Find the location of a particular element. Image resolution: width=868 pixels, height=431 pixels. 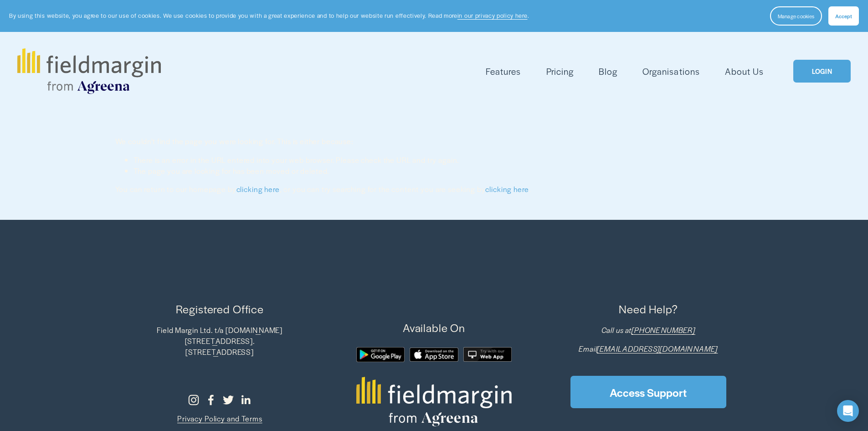

em: Email is located at coordinates (588, 348).